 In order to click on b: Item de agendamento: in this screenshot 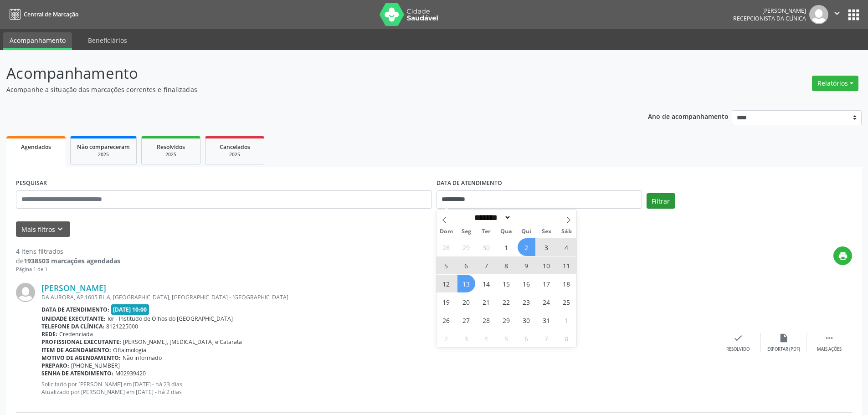, I will do `click(76, 350)`.